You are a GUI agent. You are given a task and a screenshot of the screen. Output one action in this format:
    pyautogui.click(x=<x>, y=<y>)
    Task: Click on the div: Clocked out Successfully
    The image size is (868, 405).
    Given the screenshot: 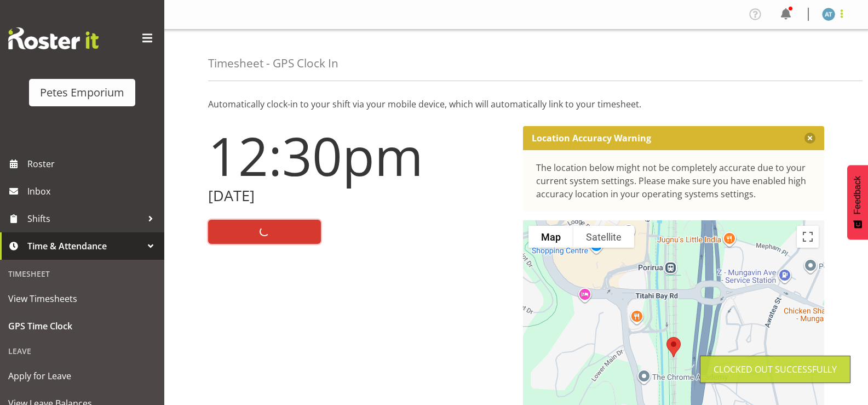 What is the action you would take?
    pyautogui.click(x=774, y=369)
    